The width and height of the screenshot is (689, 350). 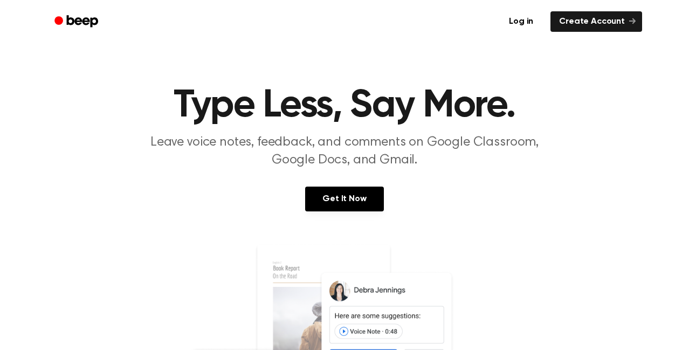 I want to click on a: Create Account, so click(x=596, y=22).